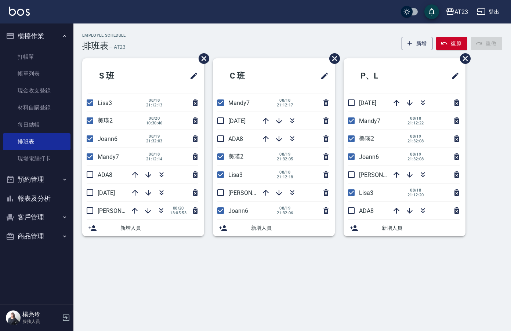 This screenshot has width=511, height=331. What do you see at coordinates (457, 12) in the screenshot?
I see `button: AT23` at bounding box center [457, 12].